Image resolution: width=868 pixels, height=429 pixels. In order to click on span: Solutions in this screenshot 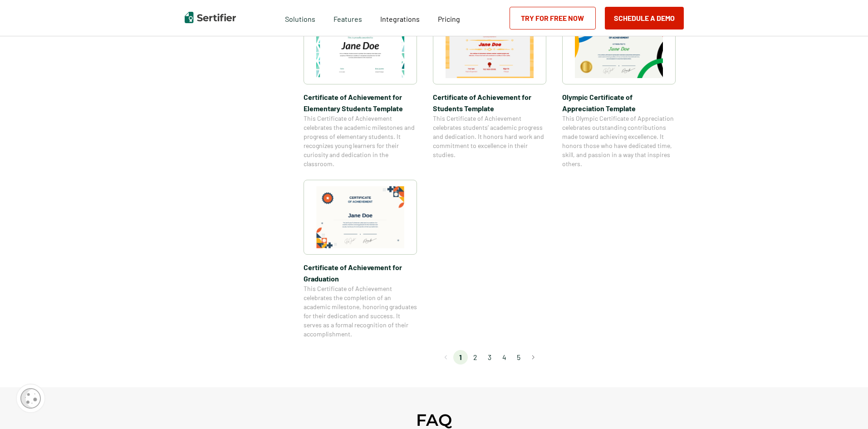, I will do `click(300, 17)`.